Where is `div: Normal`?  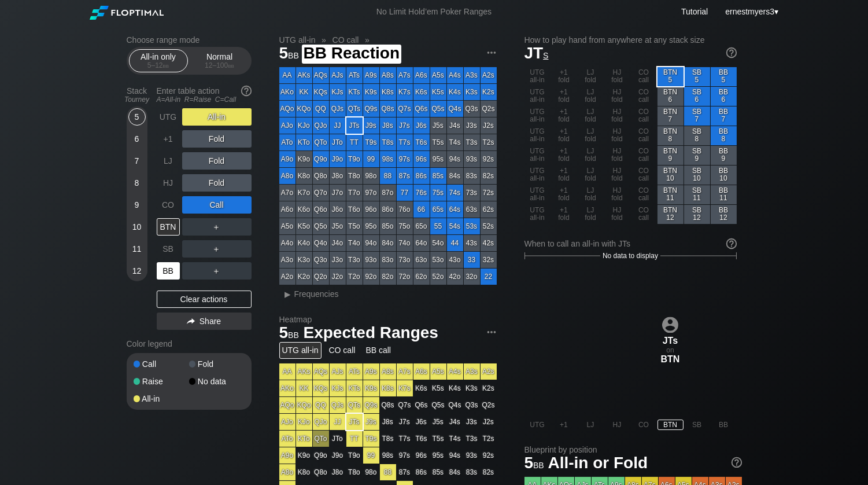
div: Normal is located at coordinates (220, 61).